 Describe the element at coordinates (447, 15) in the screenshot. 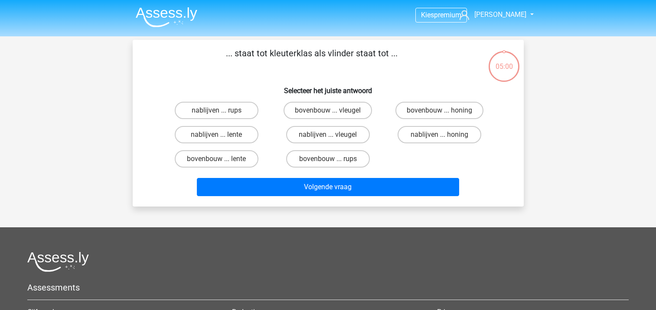

I see `span: premium` at that location.